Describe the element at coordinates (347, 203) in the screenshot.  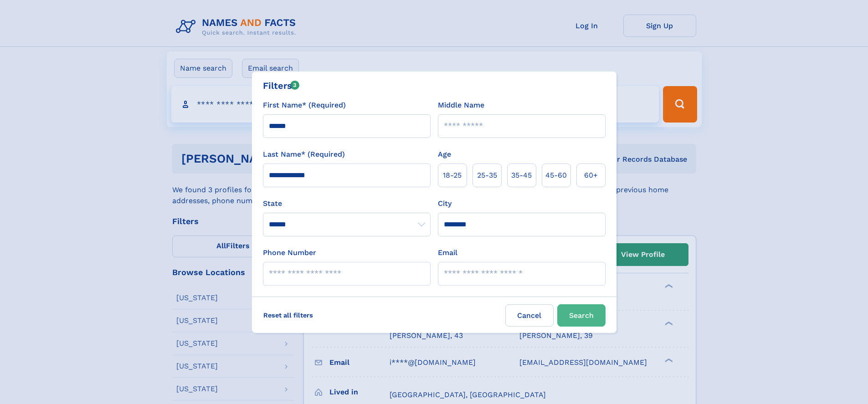
I see `label: State` at that location.